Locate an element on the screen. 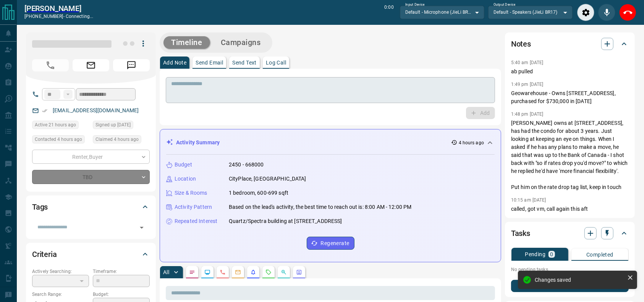 Image resolution: width=644 pixels, height=302 pixels. label: Input Device is located at coordinates (415, 5).